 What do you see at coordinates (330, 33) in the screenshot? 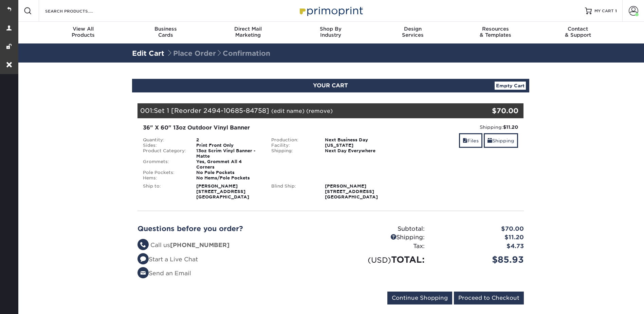
I see `a: Shop ByIndustry` at bounding box center [330, 33].